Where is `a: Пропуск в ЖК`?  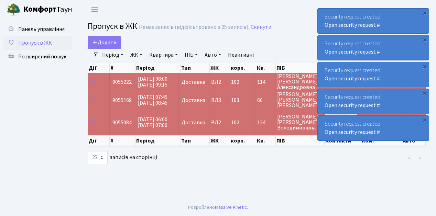 a: Пропуск в ЖК is located at coordinates (38, 43).